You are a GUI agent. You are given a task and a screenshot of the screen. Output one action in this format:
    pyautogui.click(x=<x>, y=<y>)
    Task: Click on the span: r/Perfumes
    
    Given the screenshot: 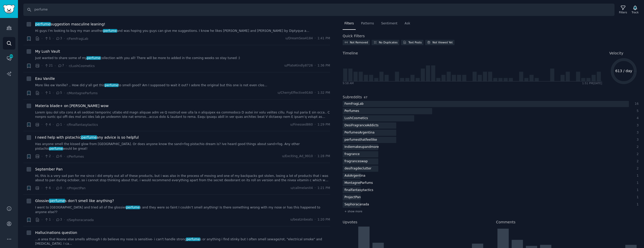 What is the action you would take?
    pyautogui.click(x=75, y=157)
    